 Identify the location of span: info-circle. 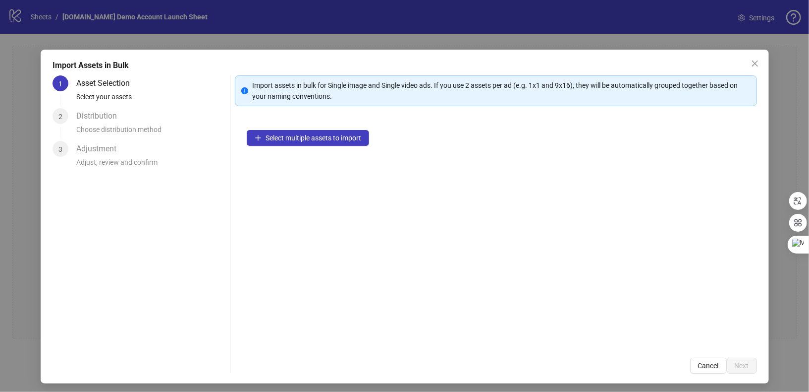
(245, 91).